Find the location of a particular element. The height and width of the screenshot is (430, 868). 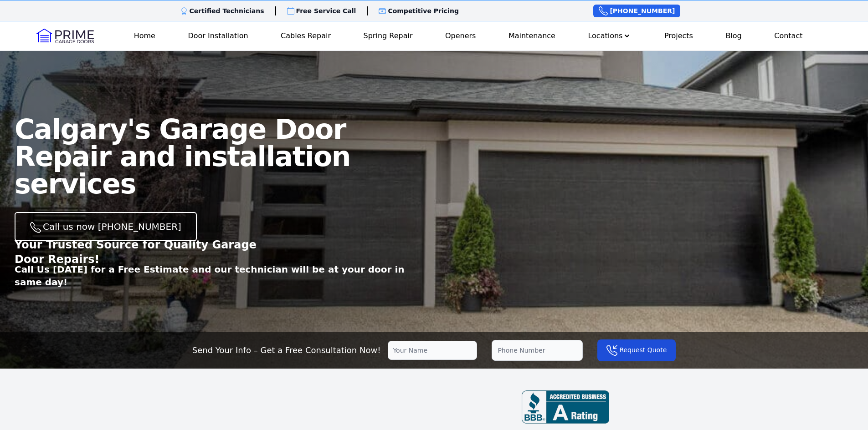

a: Openers is located at coordinates (461, 36).